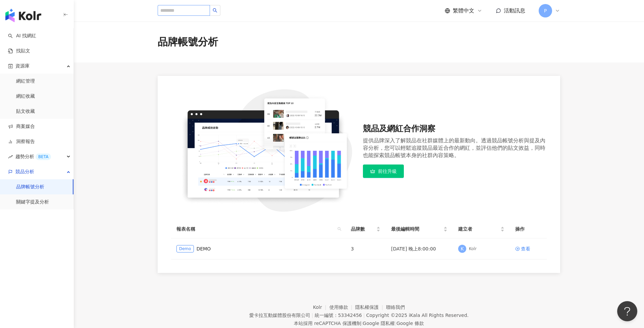 This screenshot has width=644, height=328. Describe the element at coordinates (22, 127) in the screenshot. I see `a: 商案媒合` at that location.